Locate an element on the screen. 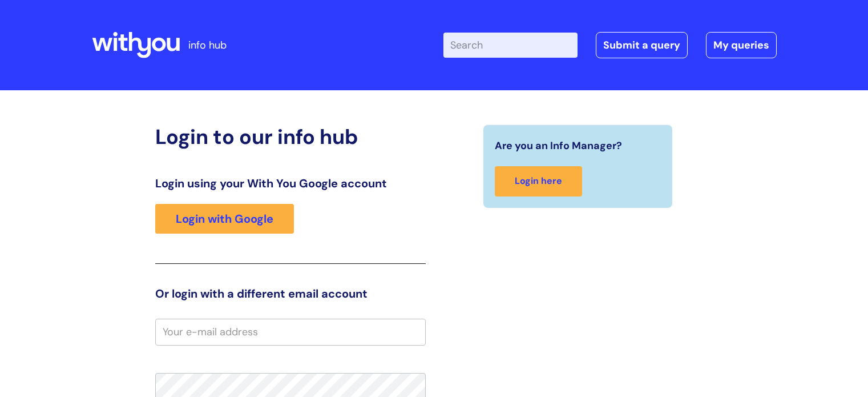 The width and height of the screenshot is (868, 397). span: Are you an Info Manager? is located at coordinates (558, 146).